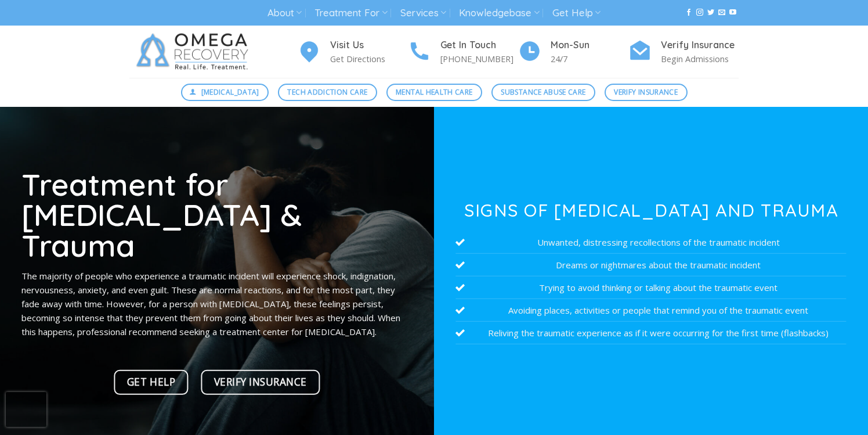  Describe the element at coordinates (543, 92) in the screenshot. I see `a: Substance Abuse Care` at that location.